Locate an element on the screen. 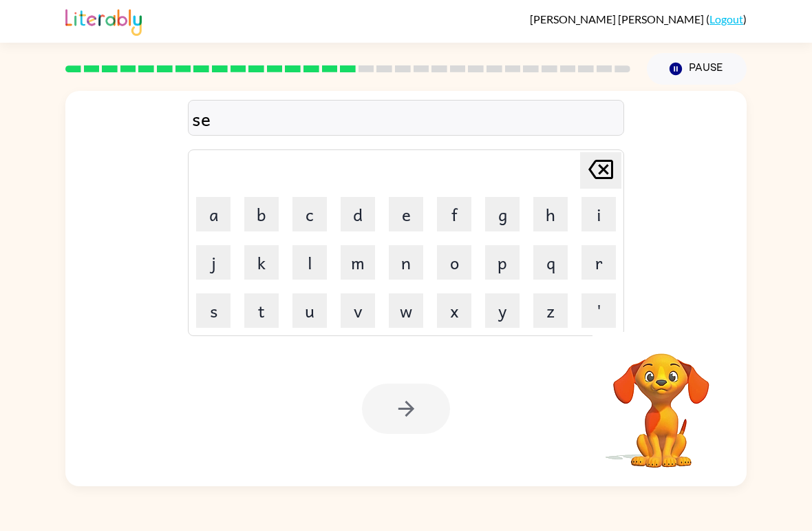  button: s is located at coordinates (213, 311).